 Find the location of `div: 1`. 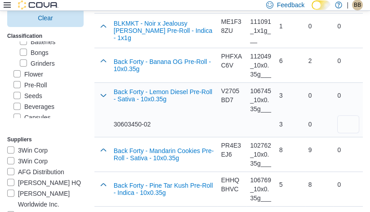

div: 1 is located at coordinates (290, 26).